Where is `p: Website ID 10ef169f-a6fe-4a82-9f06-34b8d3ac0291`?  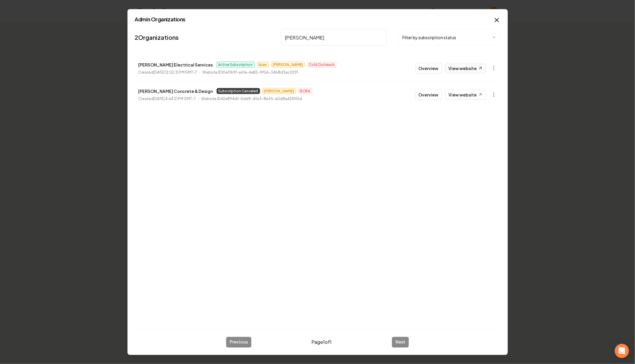
p: Website ID 10ef169f-a6fe-4a82-9f06-34b8d3ac0291 is located at coordinates (251, 73).